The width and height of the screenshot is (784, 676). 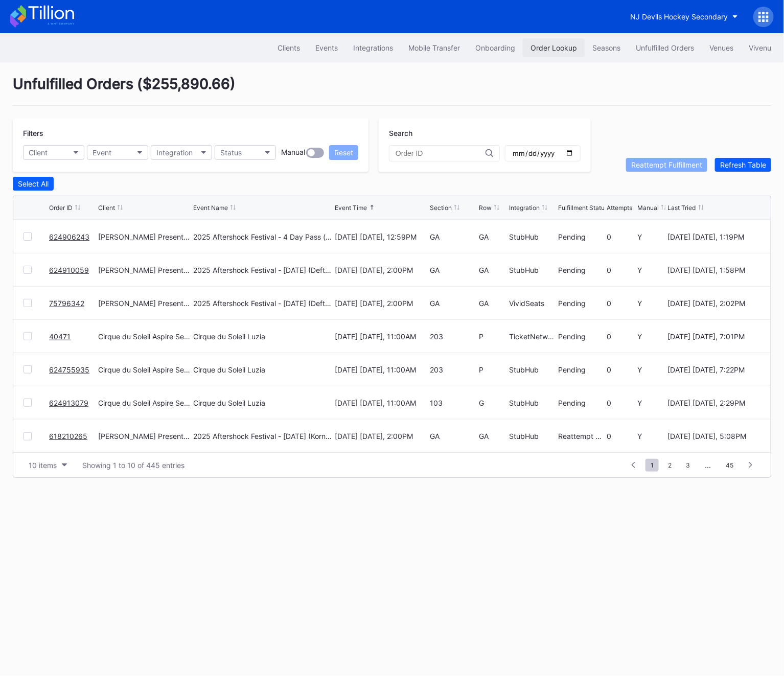 I want to click on a: Clients, so click(x=288, y=48).